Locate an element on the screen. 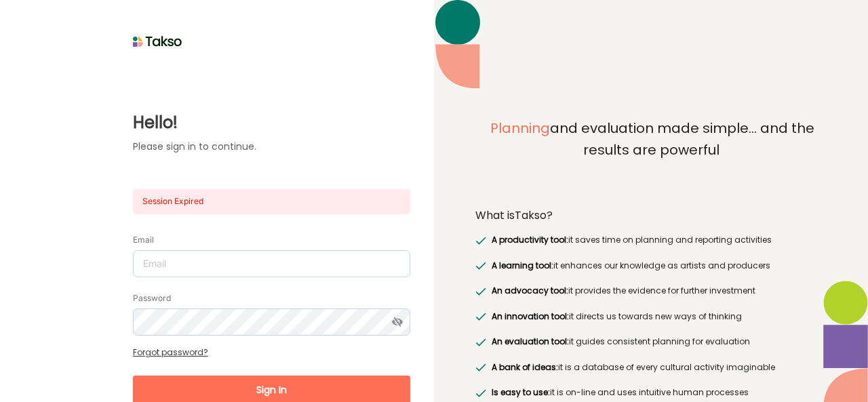 The width and height of the screenshot is (868, 402). label: it enhances our knowledge as artists and producers is located at coordinates (629, 265).